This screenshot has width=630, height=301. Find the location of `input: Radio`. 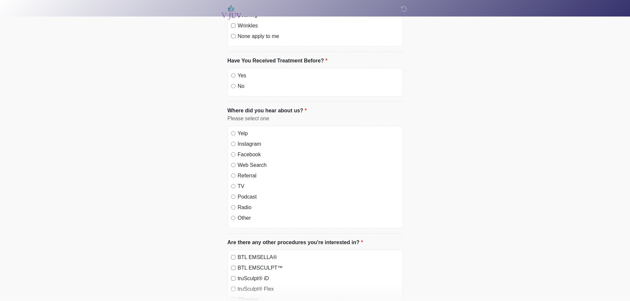

input: Radio is located at coordinates (233, 207).